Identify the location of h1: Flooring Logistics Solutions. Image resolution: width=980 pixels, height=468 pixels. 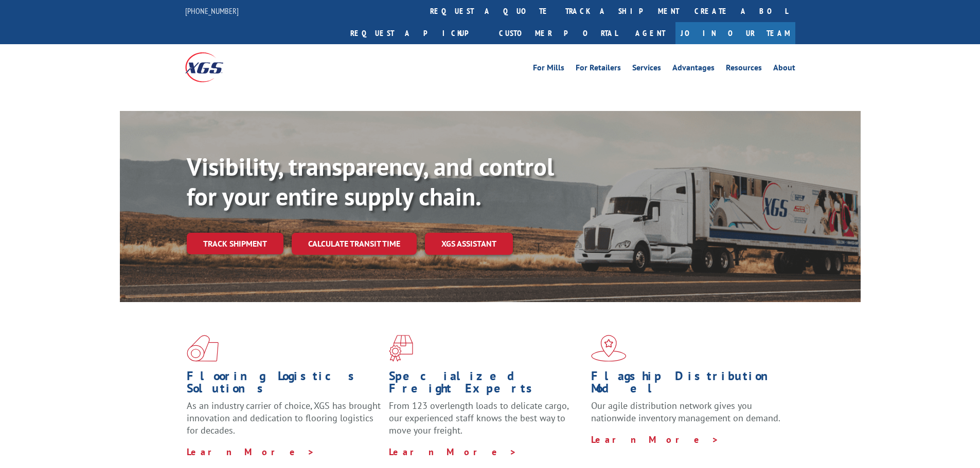
(284, 385).